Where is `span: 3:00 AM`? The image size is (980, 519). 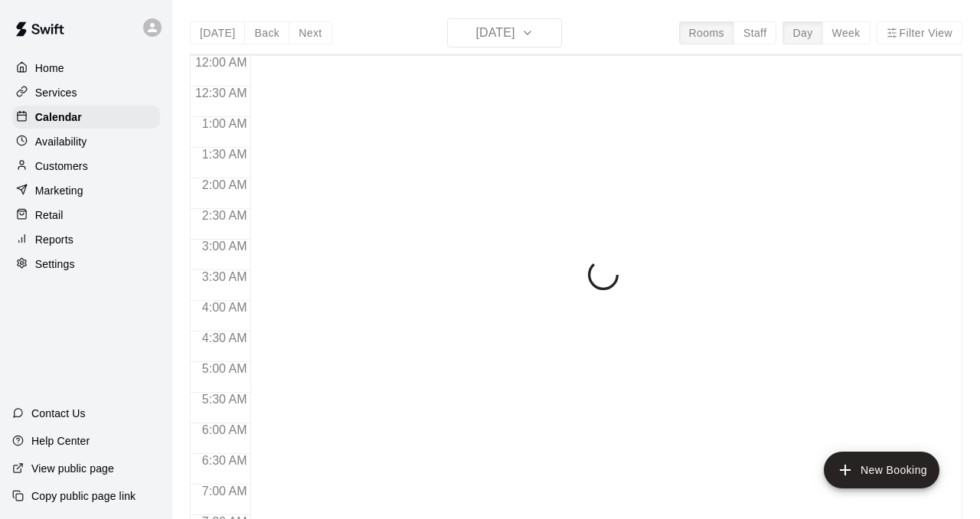
span: 3:00 AM is located at coordinates (224, 245).